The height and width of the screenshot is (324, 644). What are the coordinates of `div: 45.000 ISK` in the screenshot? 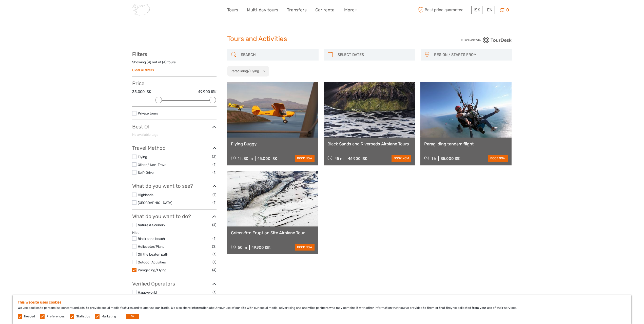 It's located at (267, 158).